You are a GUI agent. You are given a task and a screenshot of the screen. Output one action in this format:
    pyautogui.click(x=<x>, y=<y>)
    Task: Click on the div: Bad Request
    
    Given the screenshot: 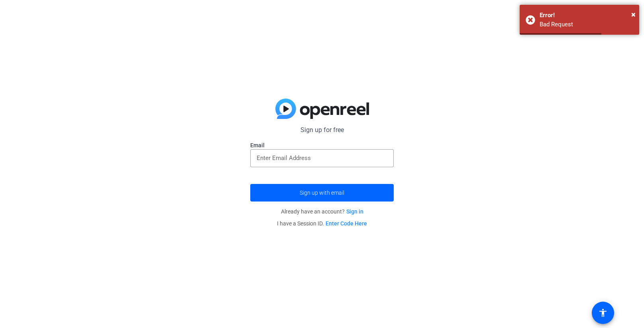 What is the action you would take?
    pyautogui.click(x=586, y=24)
    